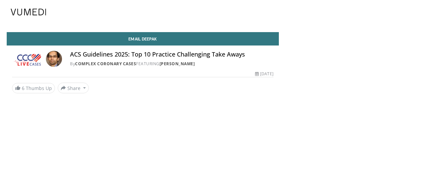  I want to click on img: VuMedi Logo, so click(28, 12).